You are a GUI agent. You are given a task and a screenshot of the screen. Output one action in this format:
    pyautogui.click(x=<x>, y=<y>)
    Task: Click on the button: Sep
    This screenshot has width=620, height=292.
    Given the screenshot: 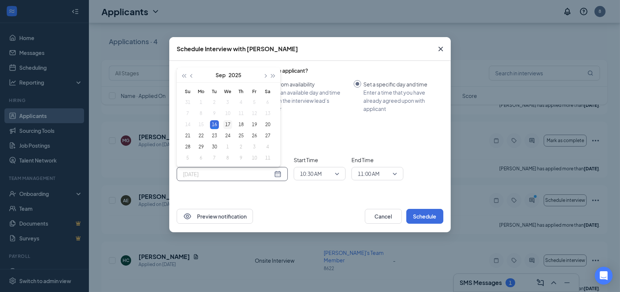 What is the action you would take?
    pyautogui.click(x=220, y=75)
    